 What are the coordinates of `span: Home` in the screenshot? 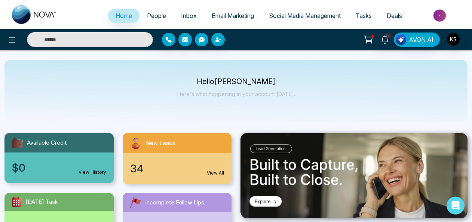 It's located at (124, 16).